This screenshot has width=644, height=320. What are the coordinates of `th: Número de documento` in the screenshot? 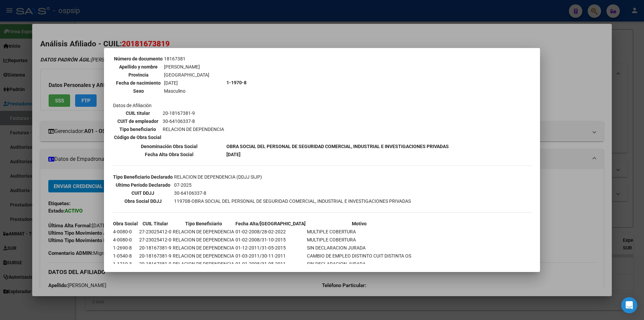 It's located at (139, 59).